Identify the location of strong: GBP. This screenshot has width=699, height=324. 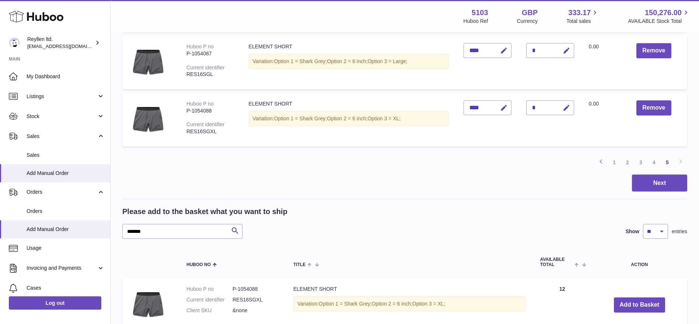
(530, 13).